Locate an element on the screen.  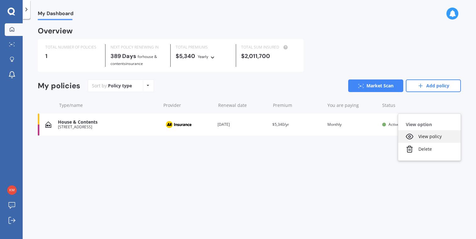
img: House & Contents is located at coordinates (48, 124).